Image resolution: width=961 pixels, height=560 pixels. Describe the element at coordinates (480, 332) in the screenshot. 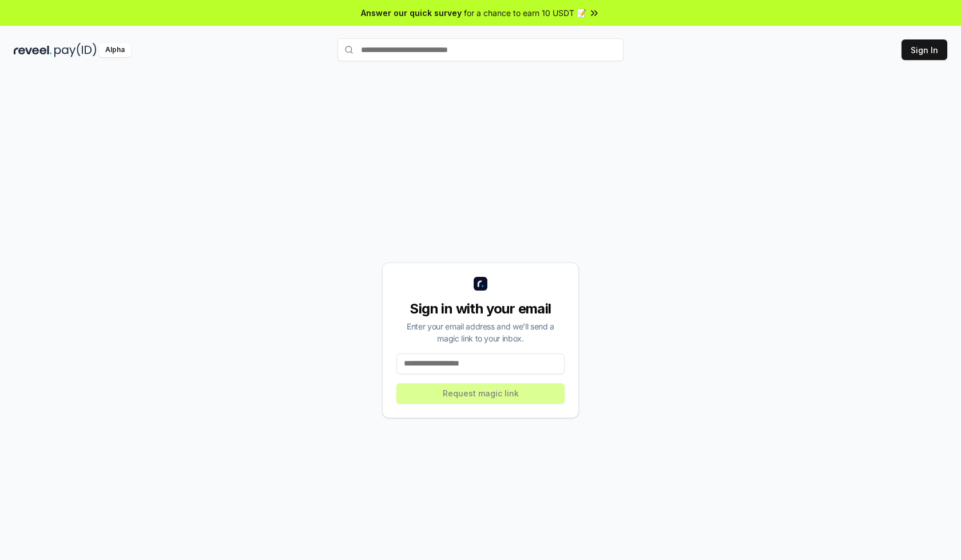

I see `div: Enter your email address and we’ll send a magic link to your inbox.` at that location.